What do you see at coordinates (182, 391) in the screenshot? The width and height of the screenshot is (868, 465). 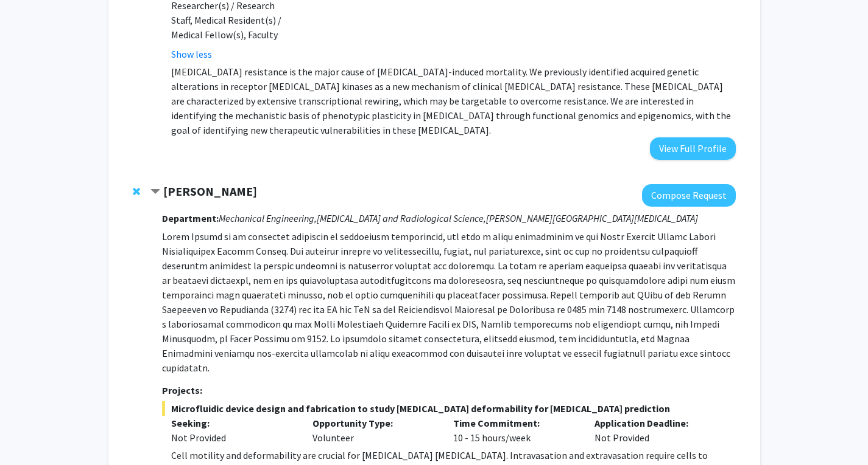 I see `strong: Projects:` at bounding box center [182, 391].